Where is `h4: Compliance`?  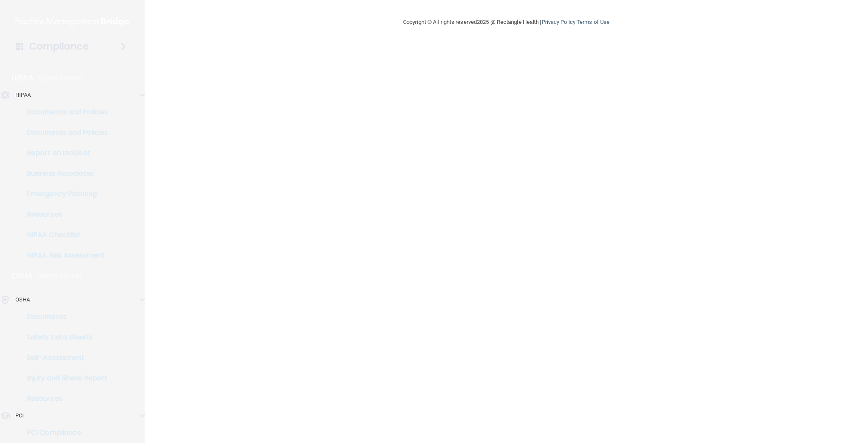
h4: Compliance is located at coordinates (59, 46).